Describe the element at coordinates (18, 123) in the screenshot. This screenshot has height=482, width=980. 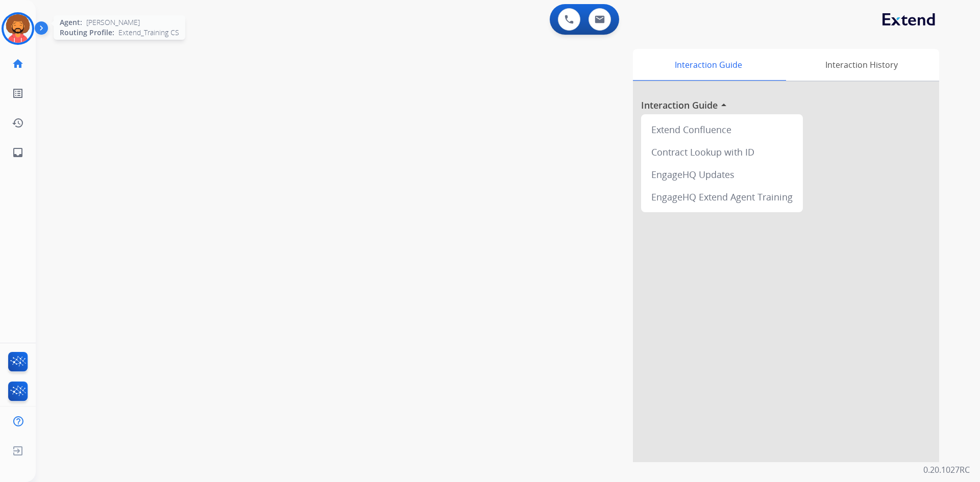
I see `mat-icon: history` at that location.